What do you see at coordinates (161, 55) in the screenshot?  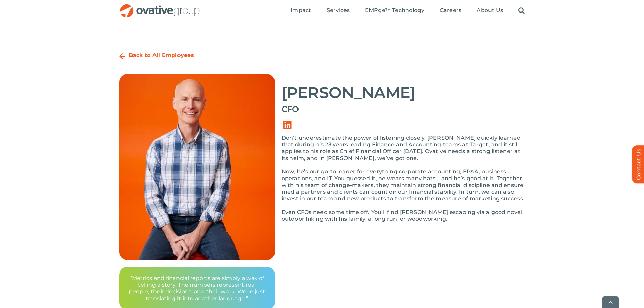 I see `strong: Back to All Employees` at bounding box center [161, 55].